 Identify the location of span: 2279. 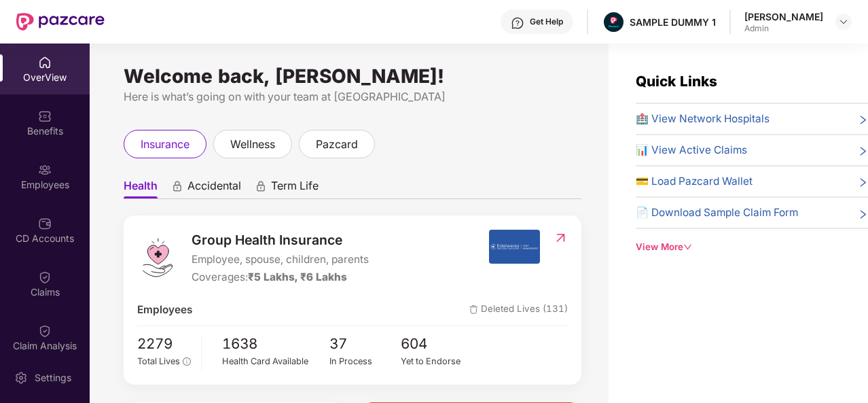
(164, 344).